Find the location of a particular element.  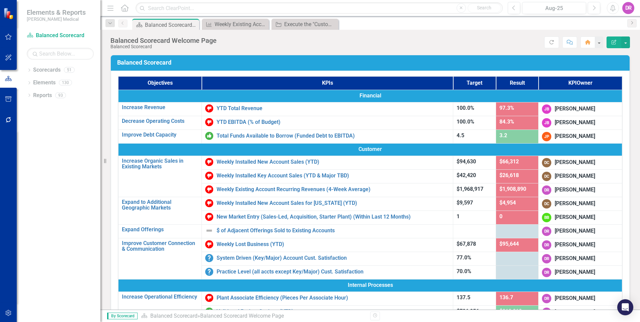

img: No Information is located at coordinates (209, 258).